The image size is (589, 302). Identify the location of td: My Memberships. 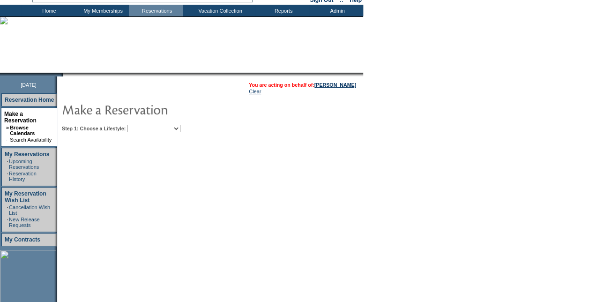
(102, 10).